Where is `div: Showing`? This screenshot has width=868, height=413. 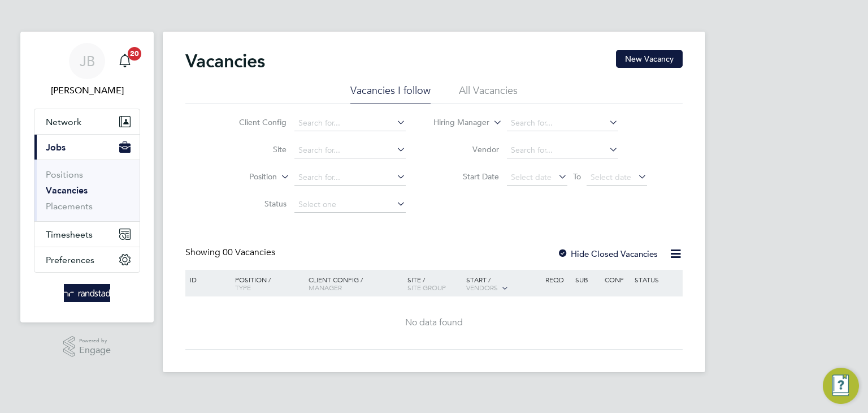
div: Showing is located at coordinates (231, 252).